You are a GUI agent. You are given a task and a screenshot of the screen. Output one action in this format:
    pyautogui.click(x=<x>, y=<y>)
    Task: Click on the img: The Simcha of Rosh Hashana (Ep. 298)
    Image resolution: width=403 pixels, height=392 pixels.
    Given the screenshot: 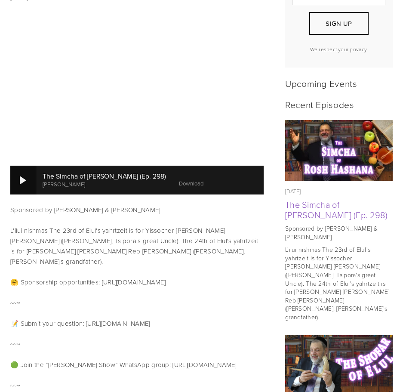 What is the action you would take?
    pyautogui.click(x=339, y=150)
    